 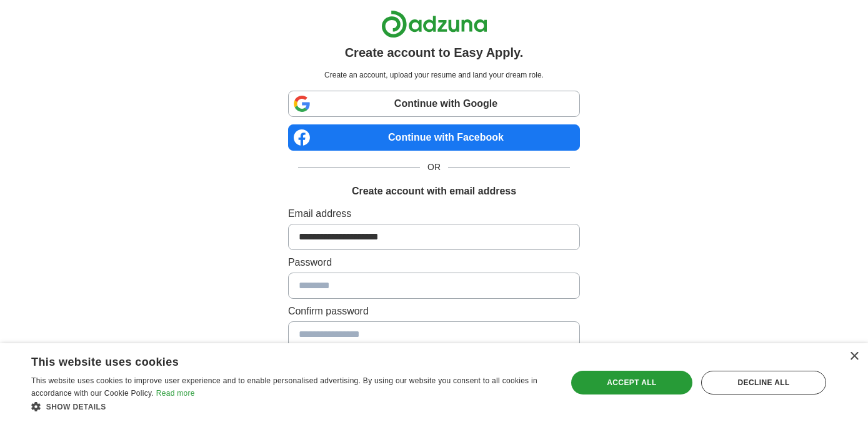 What do you see at coordinates (435, 23) in the screenshot?
I see `img: Adzuna logo` at bounding box center [435, 23].